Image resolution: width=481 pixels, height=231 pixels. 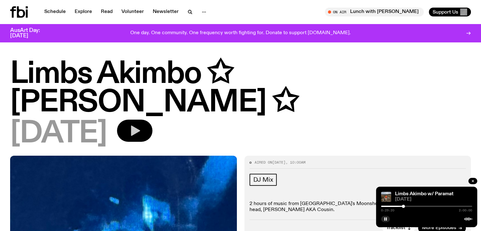 What do you see at coordinates (424, 194) in the screenshot?
I see `a: Limbs Akimbo w/ Paramat` at bounding box center [424, 194].